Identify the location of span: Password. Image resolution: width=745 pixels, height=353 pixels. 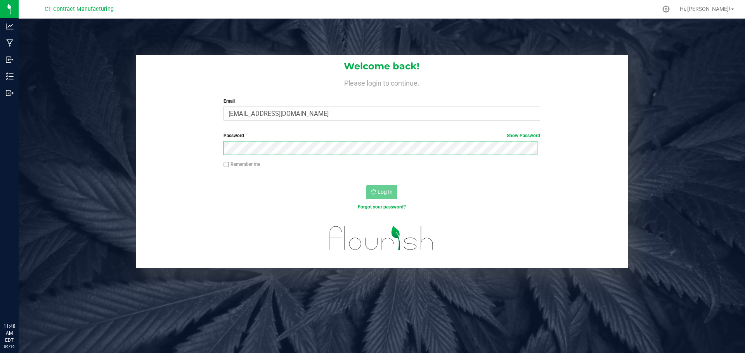
(234, 136).